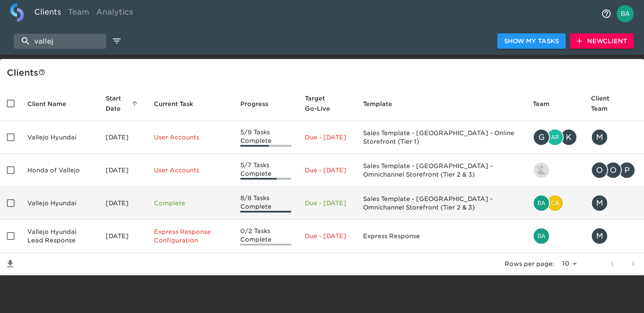  Describe the element at coordinates (569, 264) in the screenshot. I see `select: rows per page` at that location.